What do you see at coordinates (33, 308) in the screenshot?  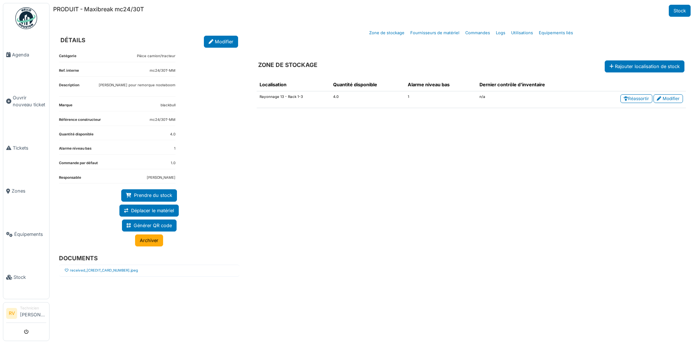 I see `div: Technicien` at bounding box center [33, 308].